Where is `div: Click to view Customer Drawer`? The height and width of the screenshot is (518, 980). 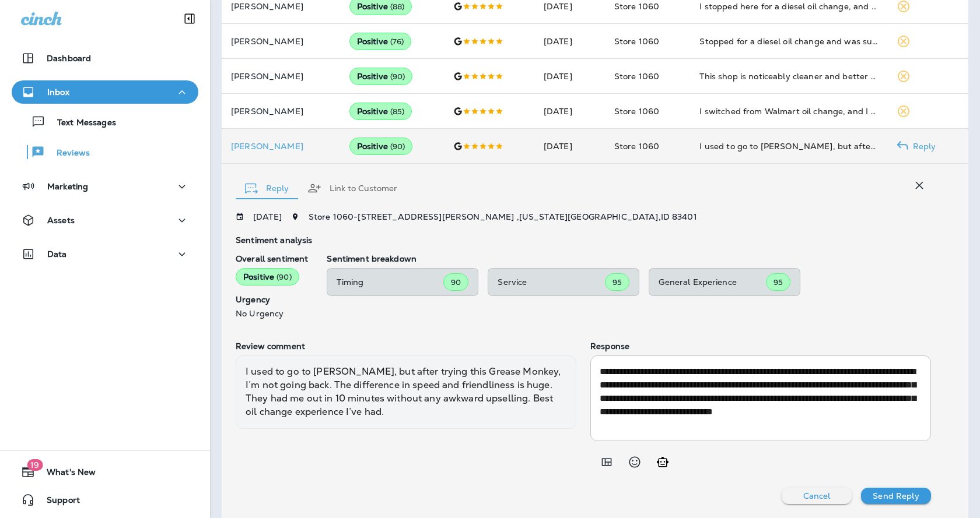
div: Click to view Customer Drawer is located at coordinates (280, 146).